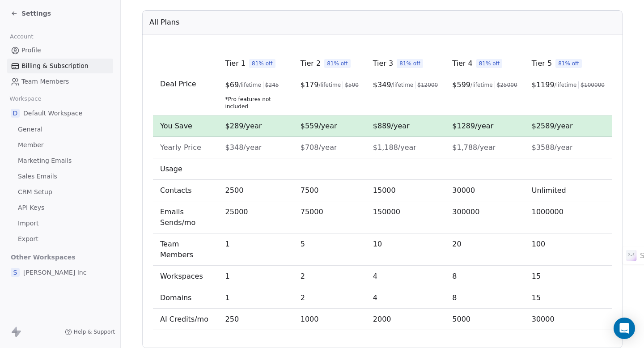  Describe the element at coordinates (474, 147) in the screenshot. I see `span: $1,788/year` at that location.